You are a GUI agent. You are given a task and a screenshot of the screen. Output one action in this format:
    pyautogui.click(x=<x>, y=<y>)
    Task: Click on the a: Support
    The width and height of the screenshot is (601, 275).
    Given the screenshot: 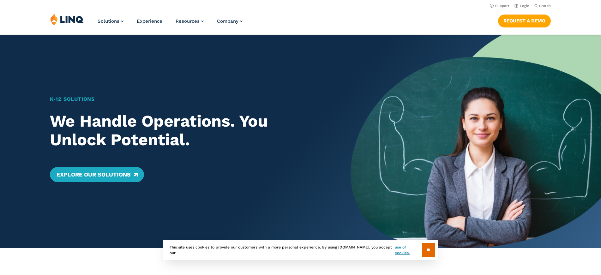 What is the action you would take?
    pyautogui.click(x=500, y=6)
    